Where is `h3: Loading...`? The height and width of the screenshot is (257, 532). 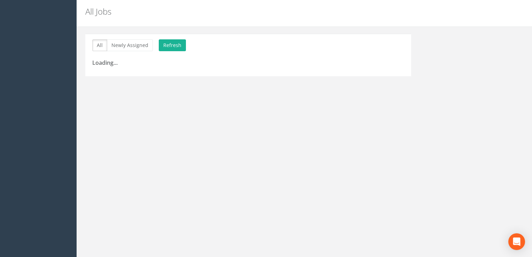
h3: Loading... is located at coordinates (248, 63).